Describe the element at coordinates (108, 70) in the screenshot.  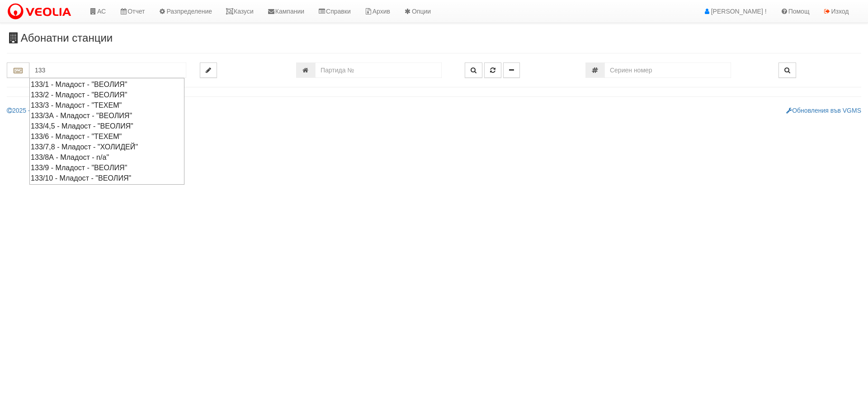
I see `input: Абонатна станция` at that location.